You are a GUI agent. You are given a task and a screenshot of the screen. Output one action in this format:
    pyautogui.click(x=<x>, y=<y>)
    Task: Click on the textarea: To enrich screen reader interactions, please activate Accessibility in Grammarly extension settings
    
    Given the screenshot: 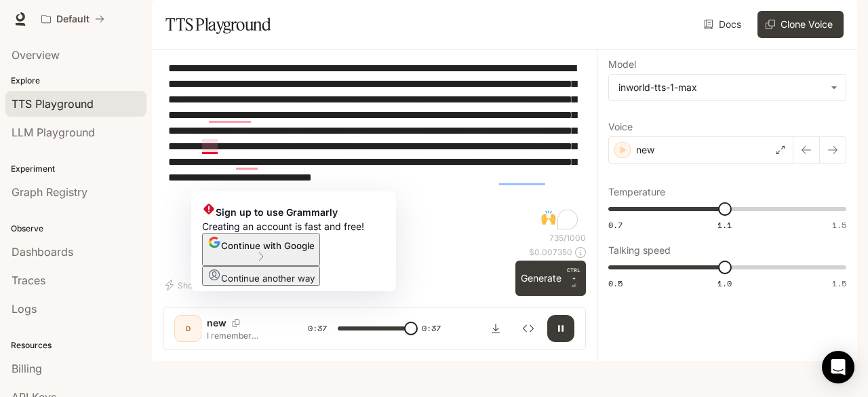 What is the action you would take?
    pyautogui.click(x=375, y=146)
    